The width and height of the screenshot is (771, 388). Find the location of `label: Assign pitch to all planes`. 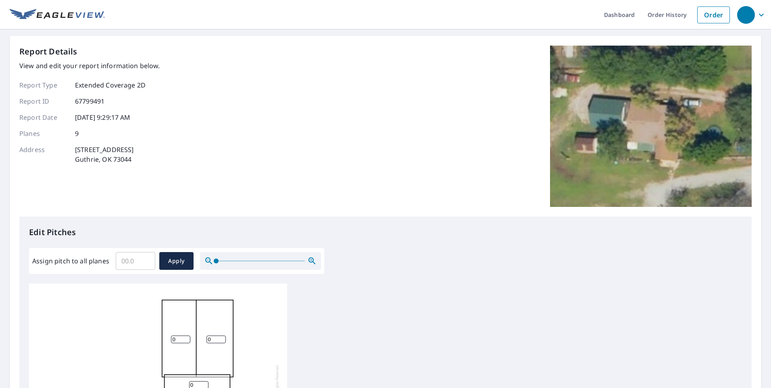

label: Assign pitch to all planes is located at coordinates (71, 261).